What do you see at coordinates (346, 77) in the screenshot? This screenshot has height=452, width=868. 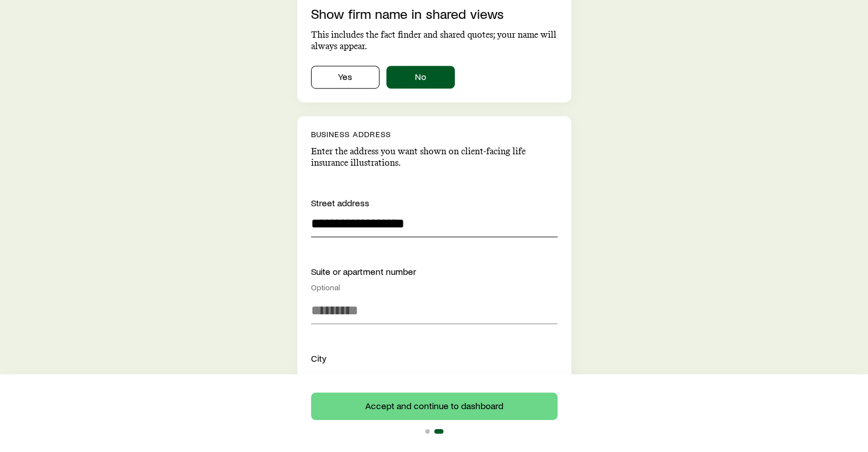 I see `button: Yes` at bounding box center [346, 77].